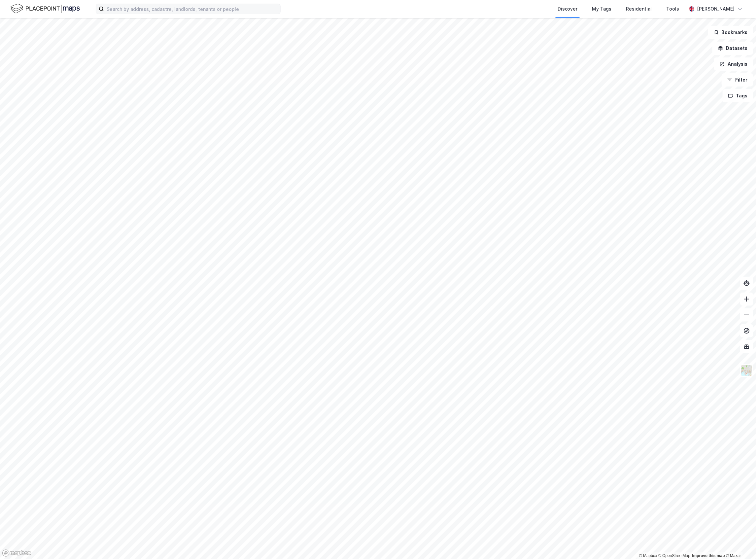 This screenshot has width=756, height=559. I want to click on a: Mapbox, so click(649, 555).